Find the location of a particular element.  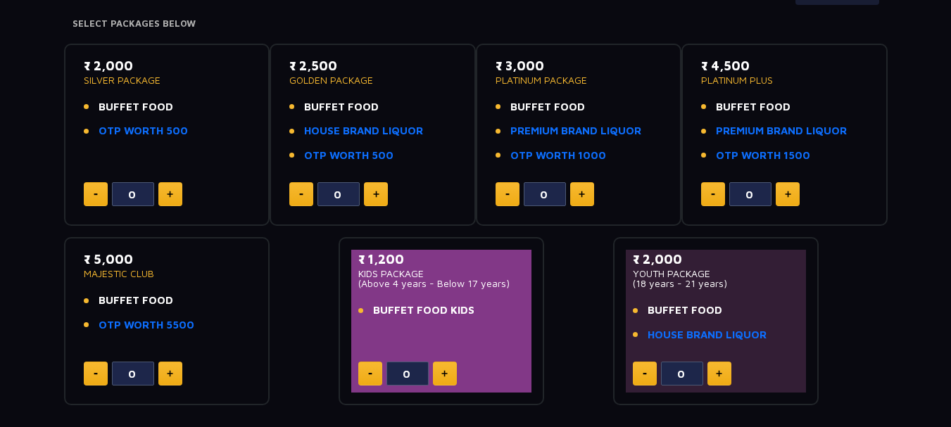

p: SILVER PACKAGE is located at coordinates (167, 80).